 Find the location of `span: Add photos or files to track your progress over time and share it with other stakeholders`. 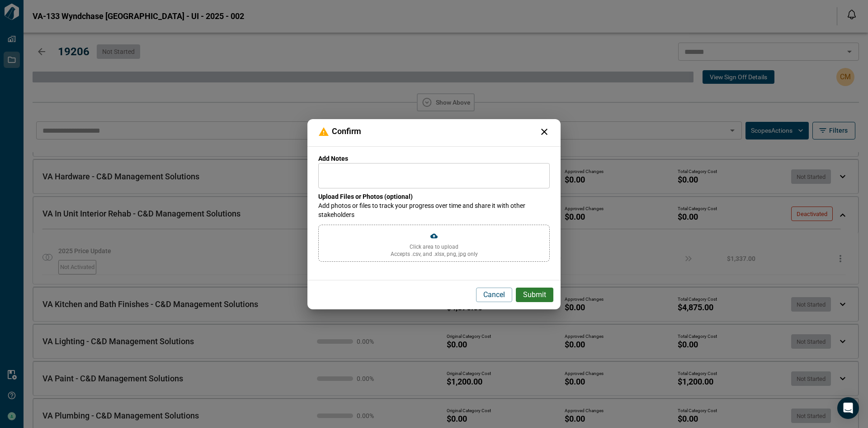

span: Add photos or files to track your progress over time and share it with other stakeholders is located at coordinates (434, 210).